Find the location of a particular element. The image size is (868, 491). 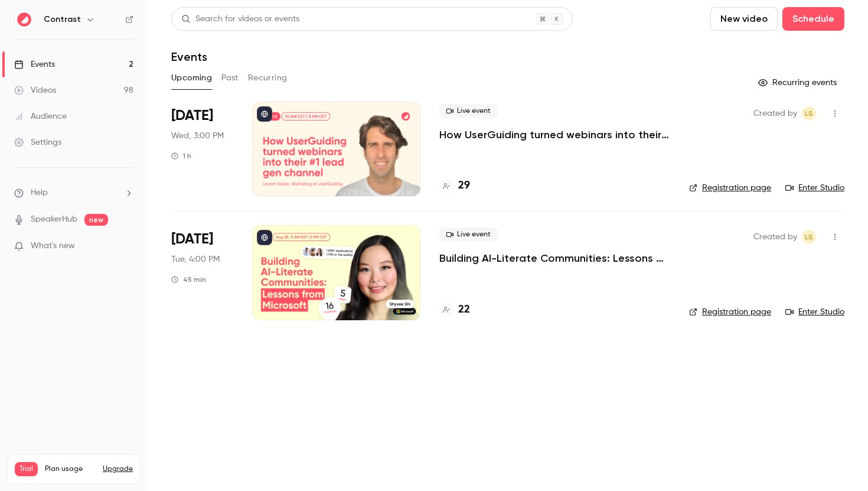

span: What's new is located at coordinates (53, 246).